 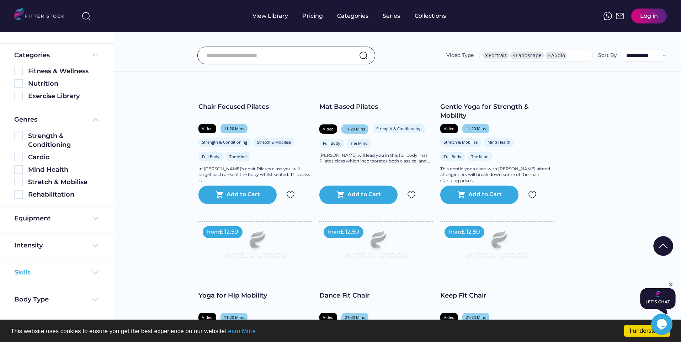 I want to click on div: Keep Fit Chair, so click(x=497, y=295).